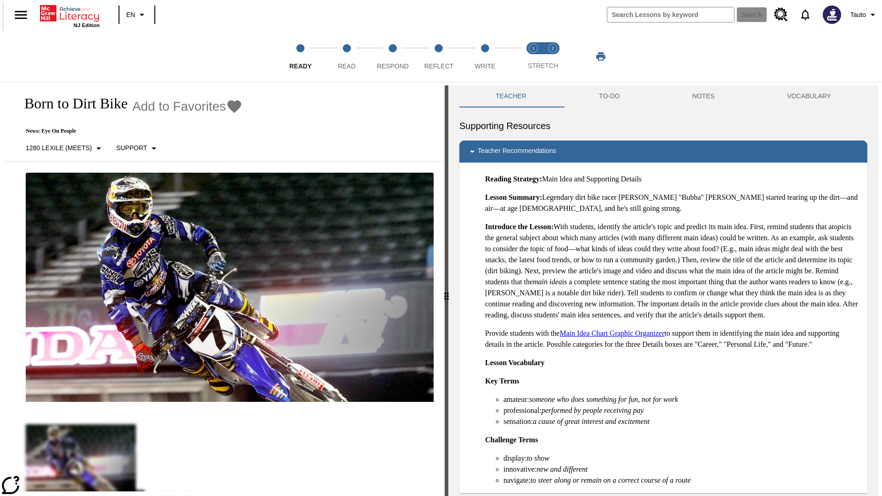 The height and width of the screenshot is (496, 882). I want to click on span: Respond, so click(392, 66).